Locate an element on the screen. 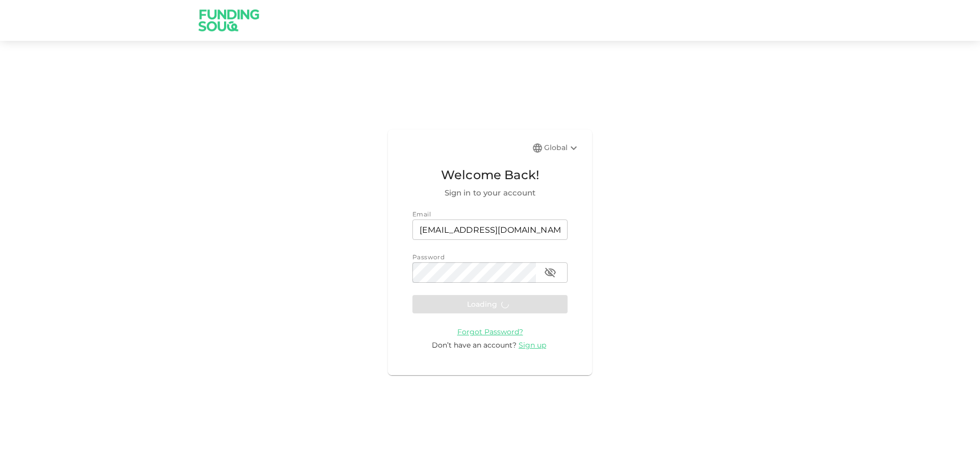 This screenshot has height=465, width=980. div: email is located at coordinates (490, 230).